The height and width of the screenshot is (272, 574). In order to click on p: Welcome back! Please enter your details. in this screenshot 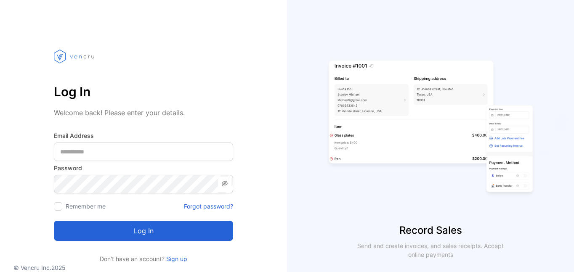, I will do `click(143, 113)`.